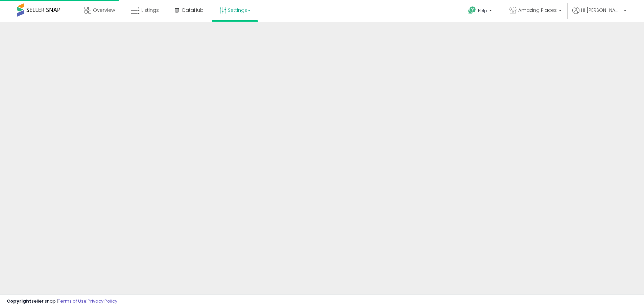 Image resolution: width=644 pixels, height=308 pixels. I want to click on span: Amazing Places, so click(537, 10).